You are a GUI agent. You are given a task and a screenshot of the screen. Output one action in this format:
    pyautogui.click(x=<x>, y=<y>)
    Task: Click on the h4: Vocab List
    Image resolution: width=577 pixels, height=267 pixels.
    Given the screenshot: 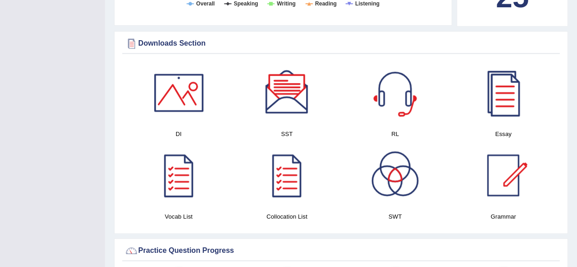 What is the action you would take?
    pyautogui.click(x=178, y=216)
    